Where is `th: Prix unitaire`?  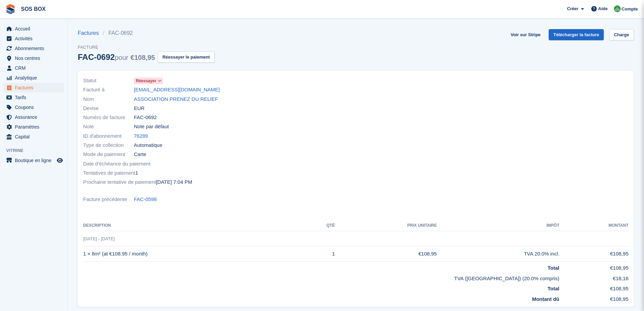 th: Prix unitaire is located at coordinates (385, 226).